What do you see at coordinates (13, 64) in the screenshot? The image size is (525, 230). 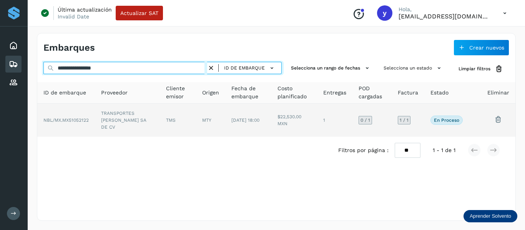 I see `div: Embarques` at bounding box center [13, 64].